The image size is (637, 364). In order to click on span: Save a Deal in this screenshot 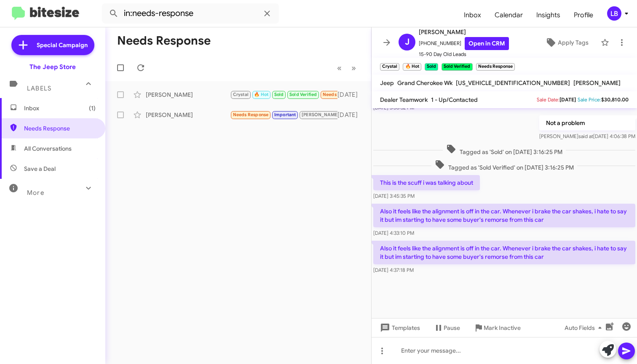, I will do `click(40, 169)`.